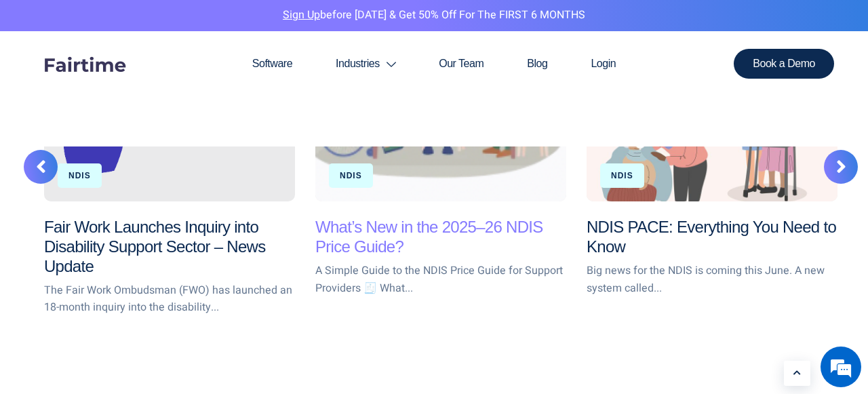 The width and height of the screenshot is (868, 394). Describe the element at coordinates (784, 63) in the screenshot. I see `a: Book a Demo` at that location.